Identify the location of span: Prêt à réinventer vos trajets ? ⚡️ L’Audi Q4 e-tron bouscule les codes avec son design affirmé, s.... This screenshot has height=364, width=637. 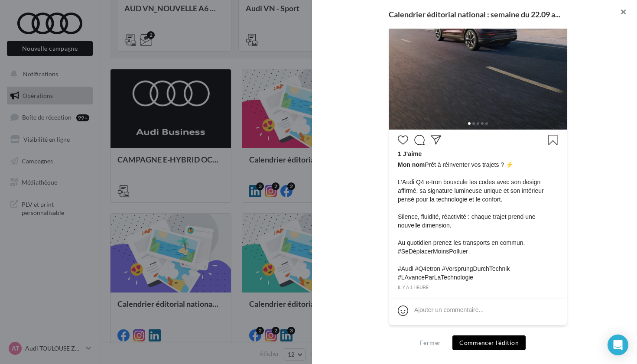
(478, 221).